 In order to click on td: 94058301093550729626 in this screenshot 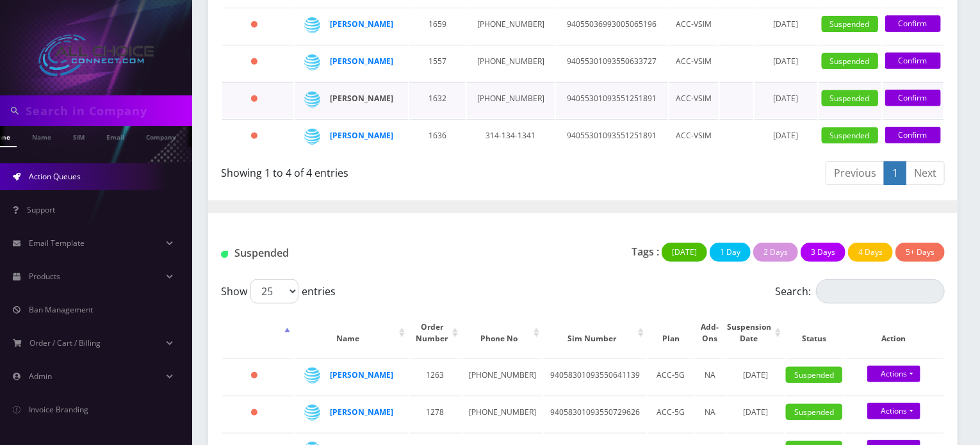, I will do `click(595, 413)`.